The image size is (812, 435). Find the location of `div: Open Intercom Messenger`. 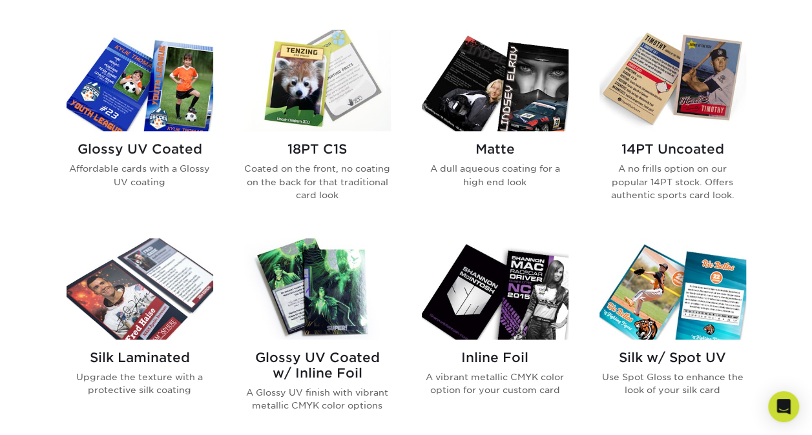

div: Open Intercom Messenger is located at coordinates (783, 407).